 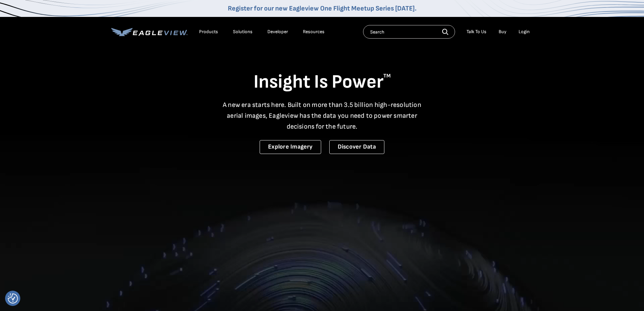 What do you see at coordinates (278, 32) in the screenshot?
I see `a: Developer` at bounding box center [278, 32].